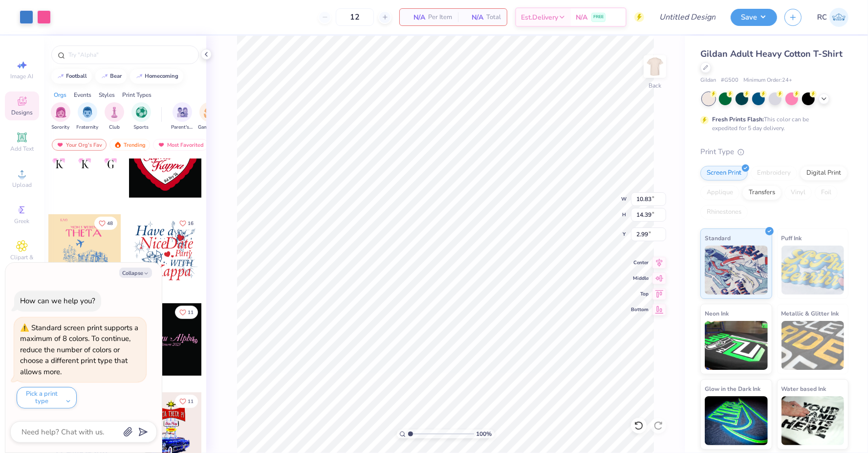  I want to click on span: Glow in the Dark Ink, so click(733, 389).